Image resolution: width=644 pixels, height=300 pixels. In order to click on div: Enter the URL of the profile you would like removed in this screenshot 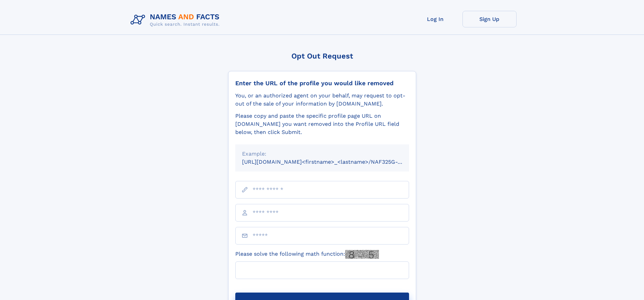, I will do `click(322, 83)`.